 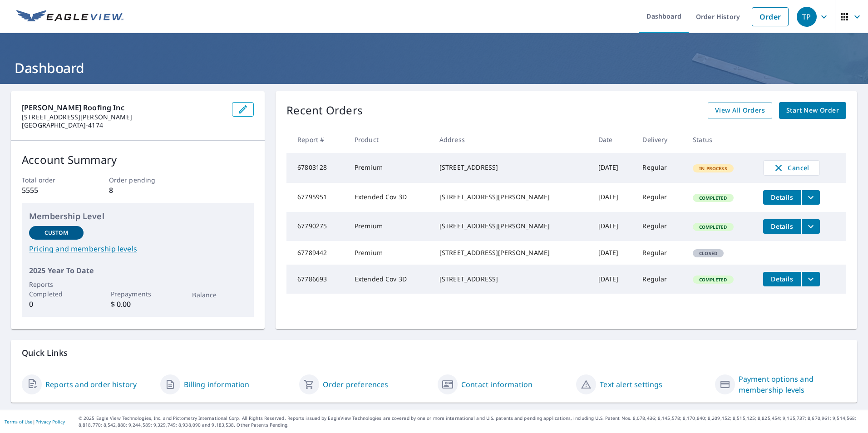 I want to click on td: 67803128, so click(x=317, y=168).